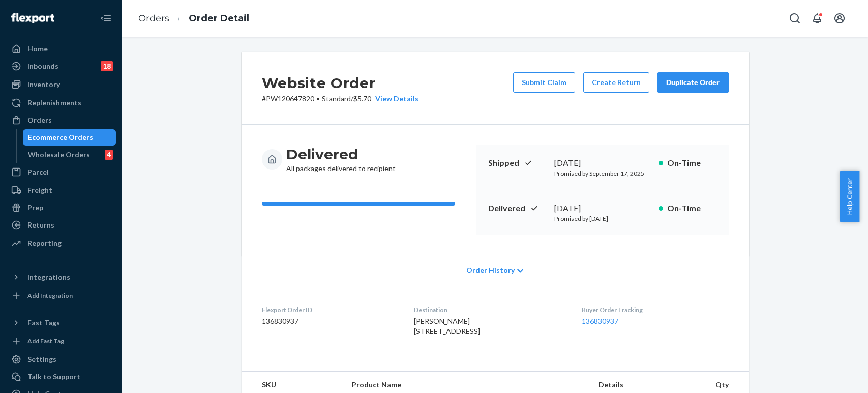 This screenshot has width=868, height=393. Describe the element at coordinates (44, 243) in the screenshot. I see `div: Reporting` at that location.